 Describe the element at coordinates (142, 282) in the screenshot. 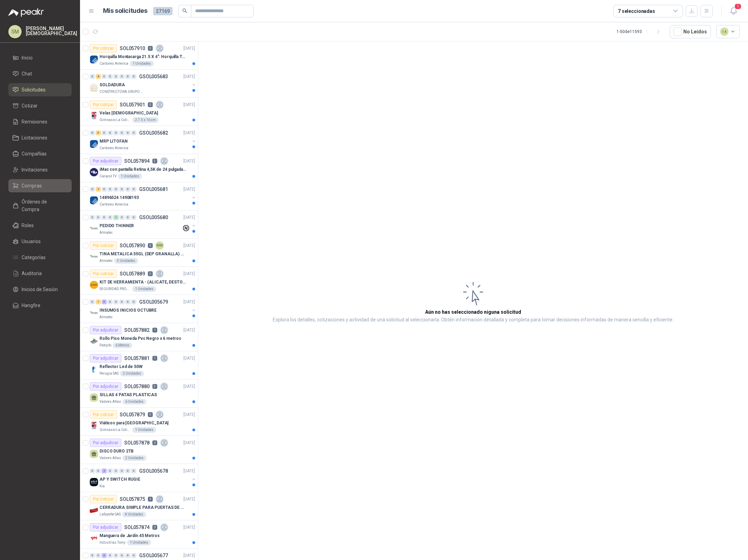

I see `p: KIT DE HERRAMIENTA - (ALICATE, DESTORNILLADOR,LLAVE DE EXPANSION, CRUCETA,LLAVE FIJA)` at that location.